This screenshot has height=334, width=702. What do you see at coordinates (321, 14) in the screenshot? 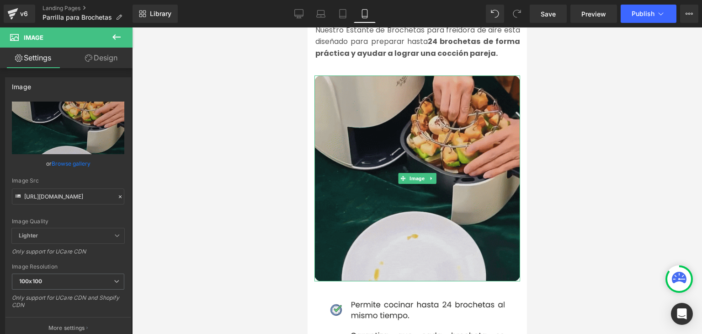
I see `a: Laptop` at bounding box center [321, 14].